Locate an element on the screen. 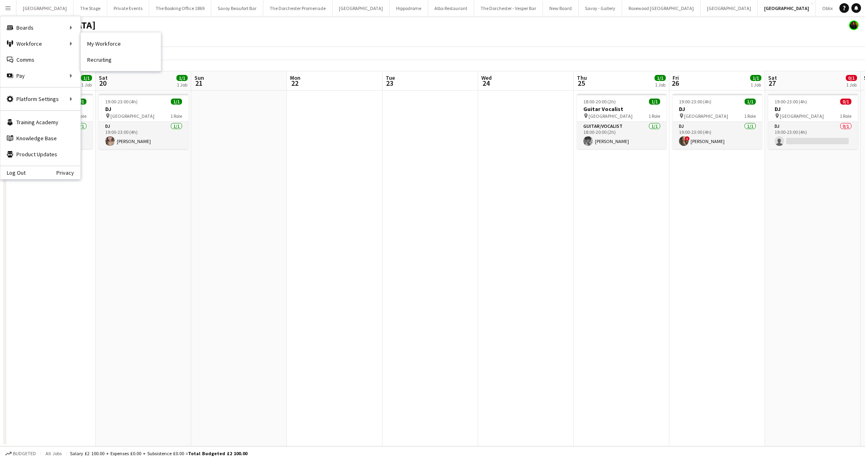 This screenshot has width=865, height=460. div: Pay is located at coordinates (40, 76).